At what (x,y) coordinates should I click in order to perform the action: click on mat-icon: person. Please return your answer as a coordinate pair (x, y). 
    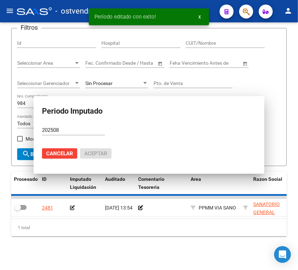
    Looking at the image, I should click on (289, 11).